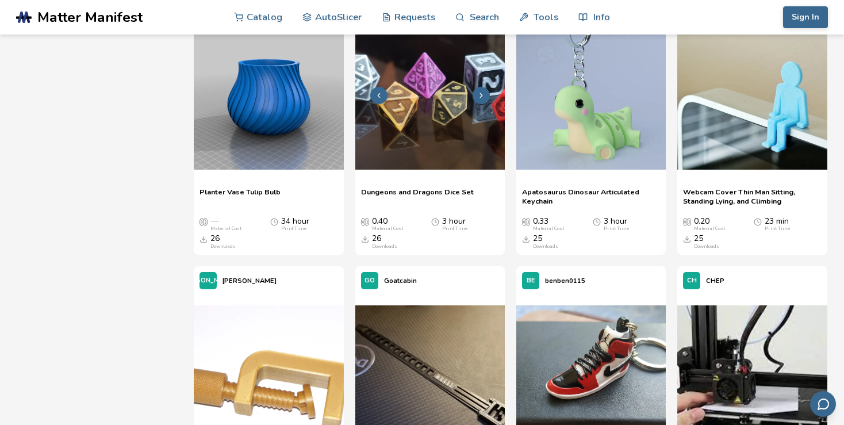  What do you see at coordinates (418, 196) in the screenshot?
I see `span: Dungeons and Dragons Dice Set` at bounding box center [418, 196].